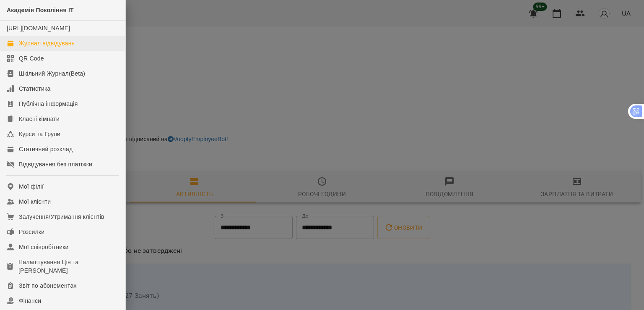 This screenshot has height=310, width=644. Describe the element at coordinates (47, 43) in the screenshot. I see `div: Журнал відвідувань` at that location.